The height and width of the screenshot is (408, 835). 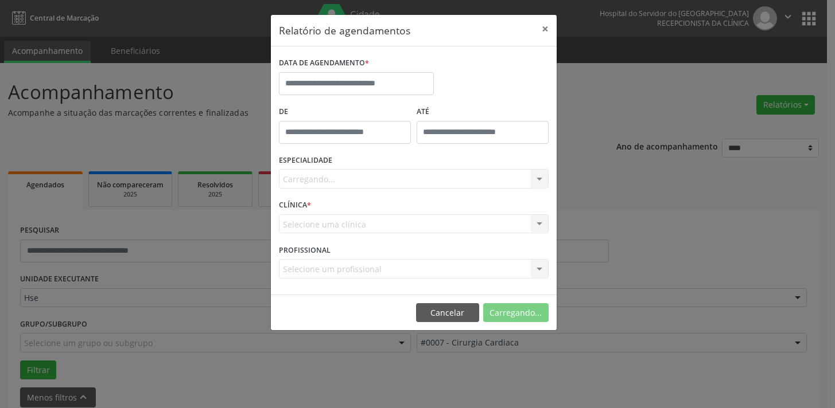 What do you see at coordinates (344, 30) in the screenshot?
I see `h5: Relatório de agendamentos` at bounding box center [344, 30].